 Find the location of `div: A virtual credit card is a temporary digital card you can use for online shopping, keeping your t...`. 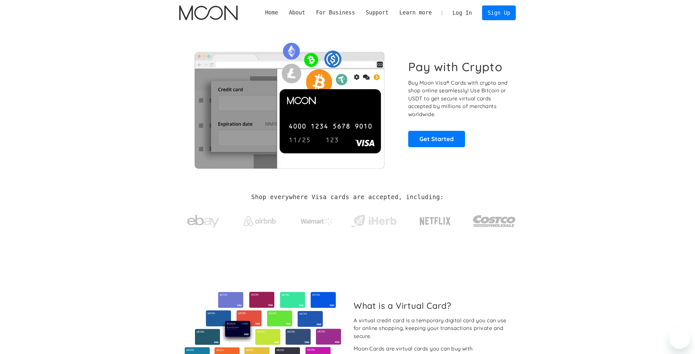

div: A virtual credit card is a temporary digital card you can use for online shopping, keeping your t... is located at coordinates (432, 329).